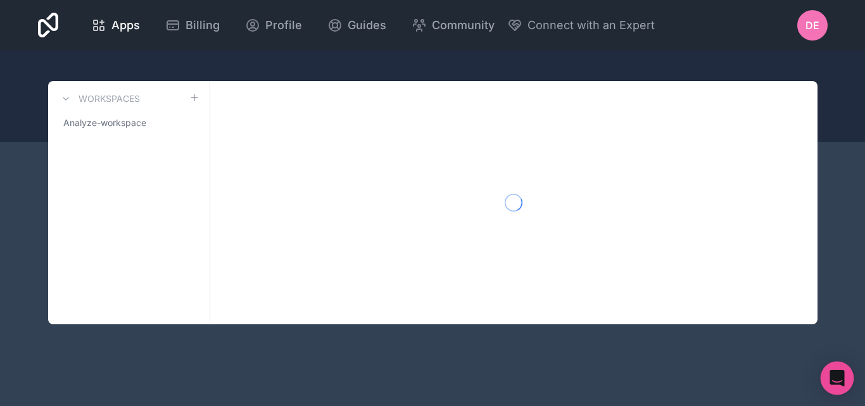  I want to click on span: Guides, so click(367, 25).